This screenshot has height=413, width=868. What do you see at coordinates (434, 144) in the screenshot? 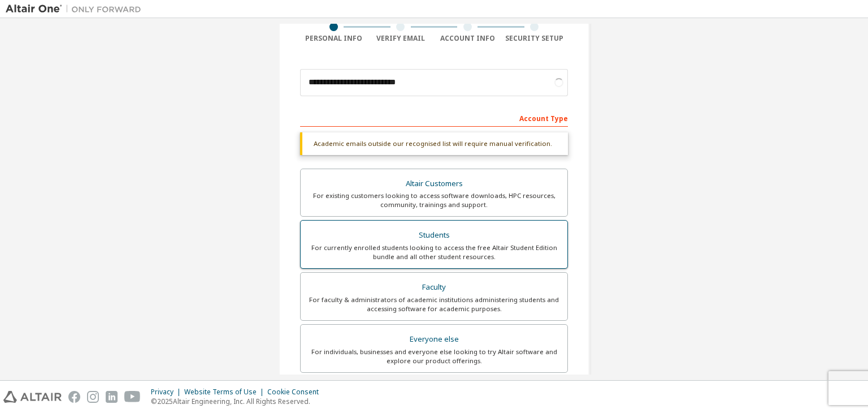
I see `div: Academic emails outside our recognised list will require manual verification.` at bounding box center [434, 144].